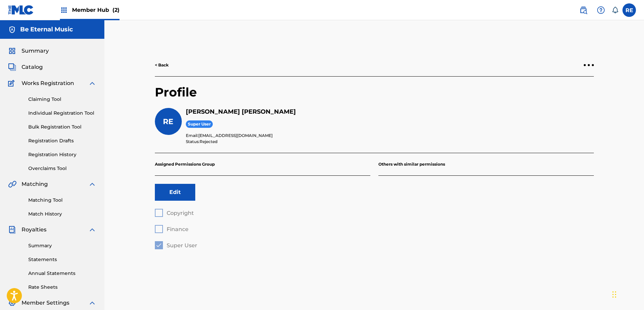 Image resolution: width=644 pixels, height=310 pixels. I want to click on span: Royalties, so click(34, 230).